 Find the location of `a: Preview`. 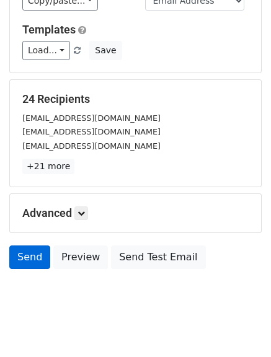

a: Preview is located at coordinates (81, 257).